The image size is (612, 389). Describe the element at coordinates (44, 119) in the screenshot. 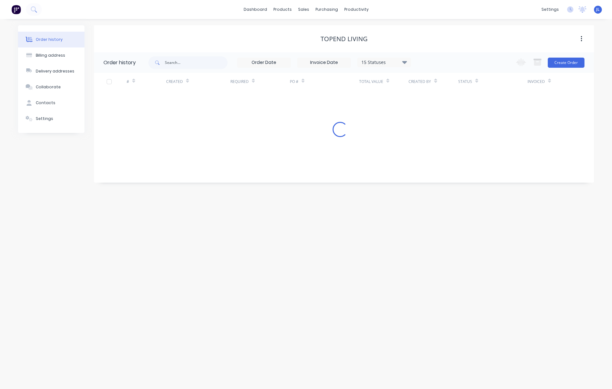

I see `div: Settings` at that location.